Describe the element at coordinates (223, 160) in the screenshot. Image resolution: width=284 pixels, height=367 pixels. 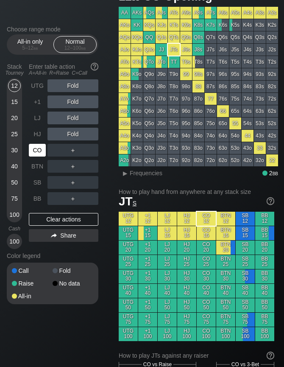
I see `div: 62o` at that location.